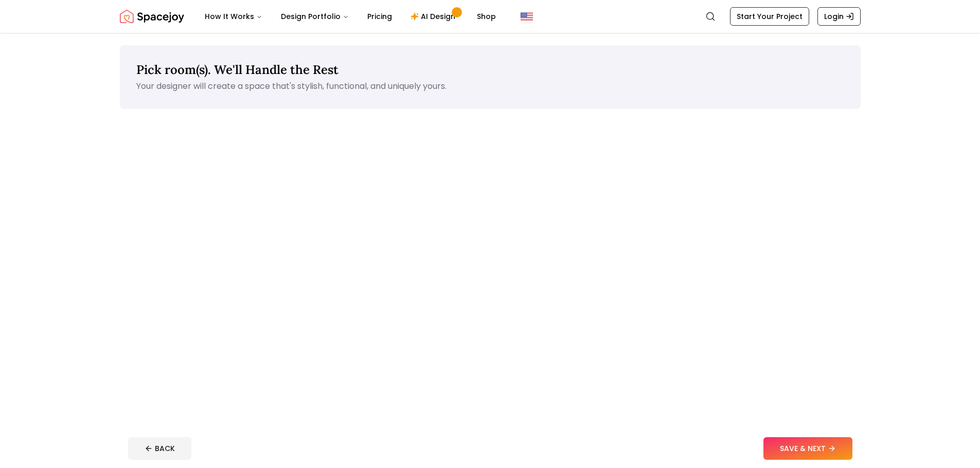 The image size is (980, 468). I want to click on img: United States, so click(527, 17).